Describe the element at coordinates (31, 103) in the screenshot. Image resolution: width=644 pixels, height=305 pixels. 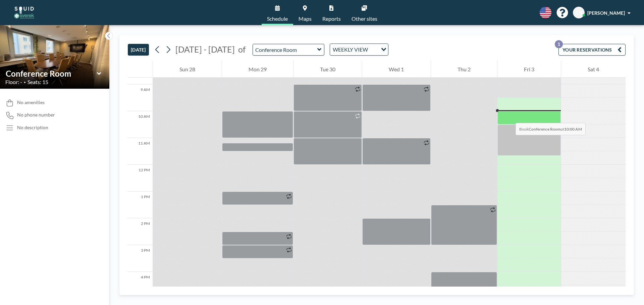
I see `span: No amenities` at that location.